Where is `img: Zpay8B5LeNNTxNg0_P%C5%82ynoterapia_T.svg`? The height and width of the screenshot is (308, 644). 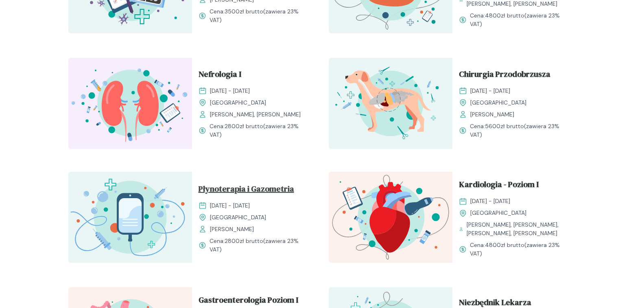 img: Zpay8B5LeNNTxNg0_P%C5%82ynoterapia_T.svg is located at coordinates (130, 218).